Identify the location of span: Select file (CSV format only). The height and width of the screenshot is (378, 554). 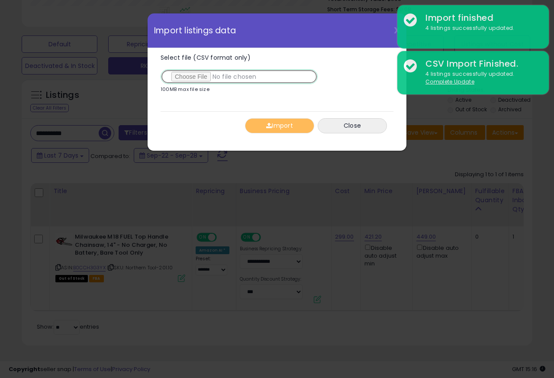
(206, 58).